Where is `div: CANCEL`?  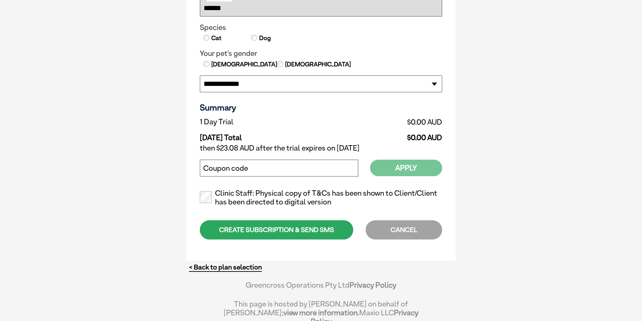 div: CANCEL is located at coordinates (404, 230).